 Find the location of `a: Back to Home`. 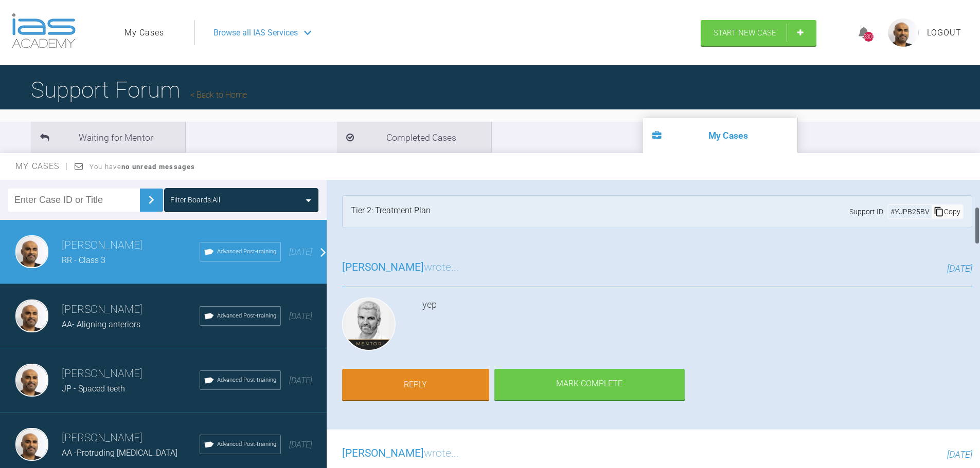

a: Back to Home is located at coordinates (219, 94).